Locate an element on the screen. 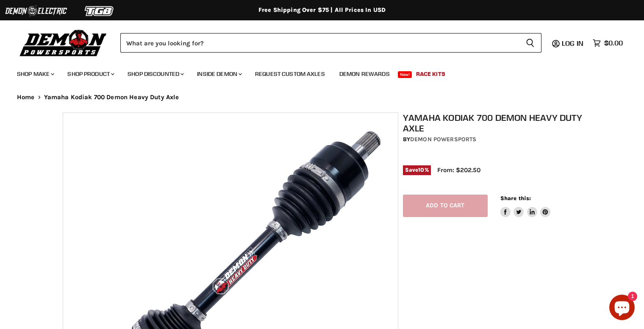 This screenshot has height=329, width=644. a: $0.00 is located at coordinates (608, 43).